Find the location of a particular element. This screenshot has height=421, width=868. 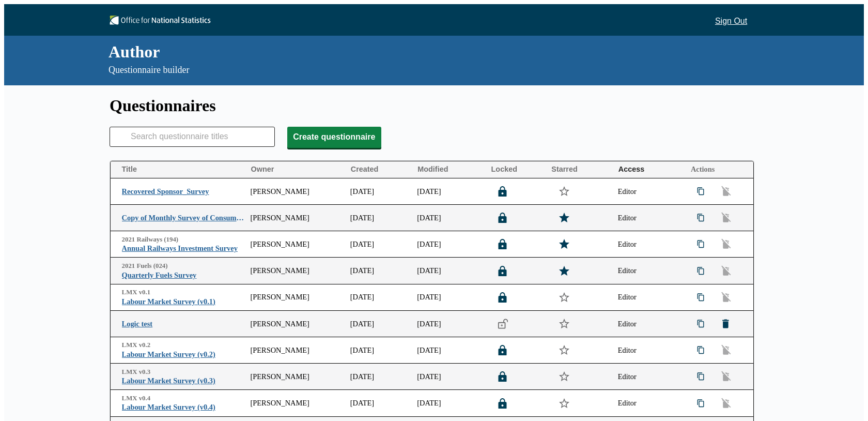

span: LMX v0.1 is located at coordinates (184, 292).